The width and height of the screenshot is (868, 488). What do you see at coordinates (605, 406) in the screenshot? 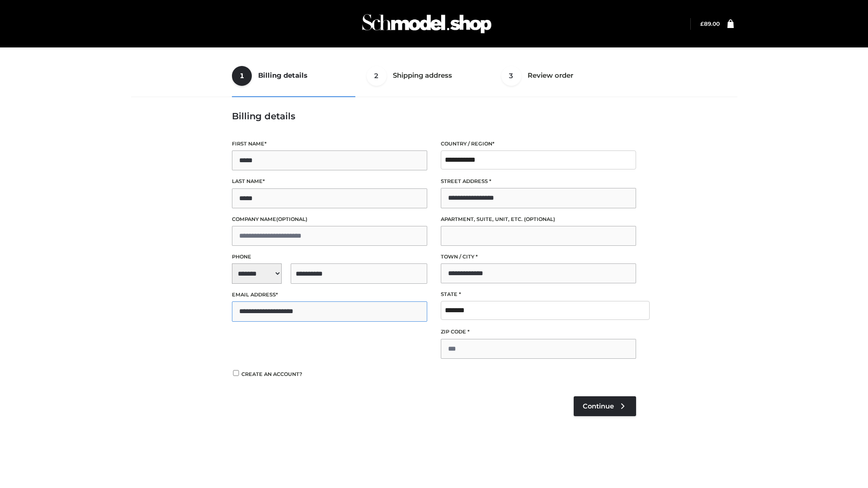
I see `a: Continue` at bounding box center [605, 406].